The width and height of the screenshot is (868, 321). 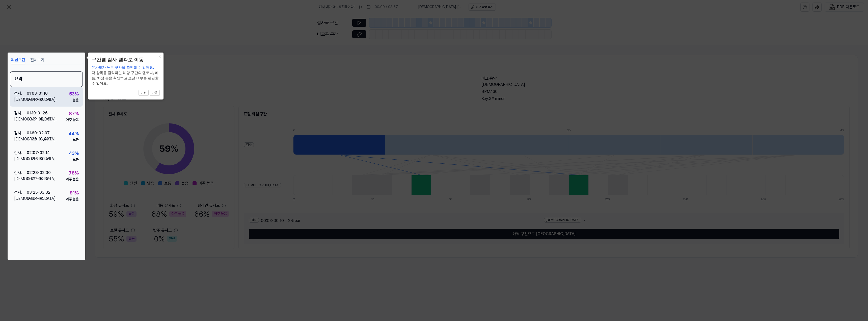 What do you see at coordinates (37, 113) in the screenshot?
I see `div: 01:19 - 01:26` at bounding box center [37, 113].